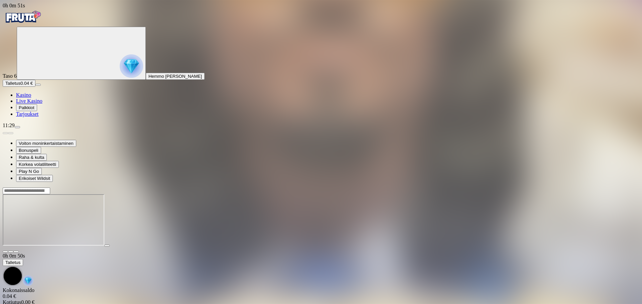  What do you see at coordinates (23, 17) in the screenshot?
I see `img: Fruta` at bounding box center [23, 17].